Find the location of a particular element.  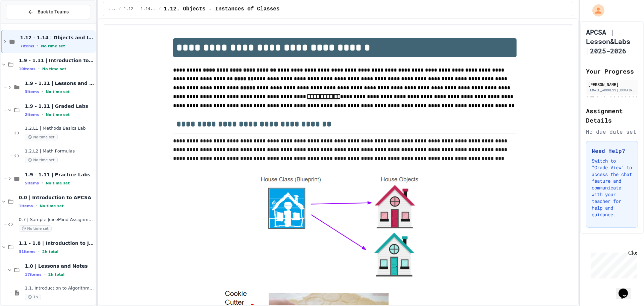

span: 1h is located at coordinates (33, 297).